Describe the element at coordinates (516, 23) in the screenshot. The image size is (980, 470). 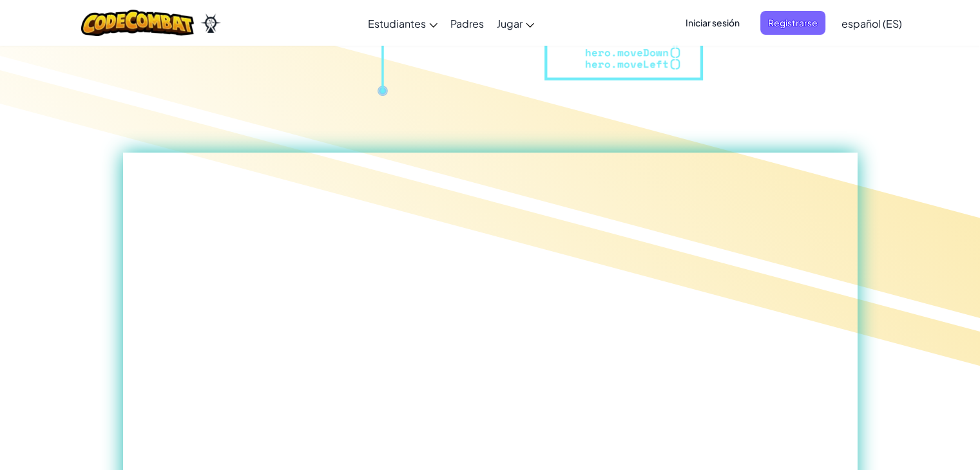
I see `a: Jugar` at that location.